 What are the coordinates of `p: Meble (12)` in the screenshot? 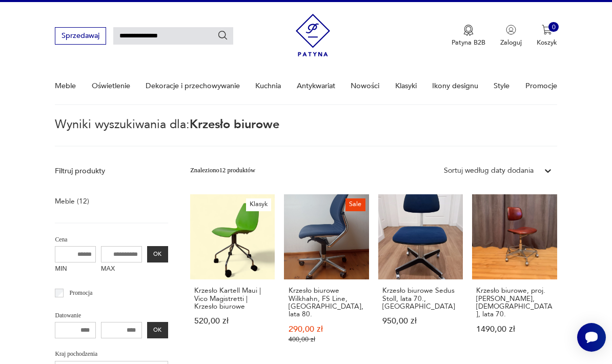 It's located at (72, 201).